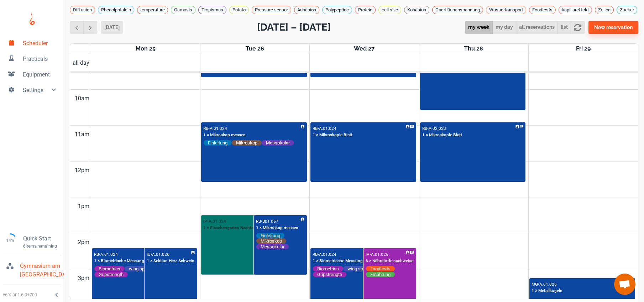  What do you see at coordinates (437, 129) in the screenshot?
I see `p: A.02.023` at bounding box center [437, 129].